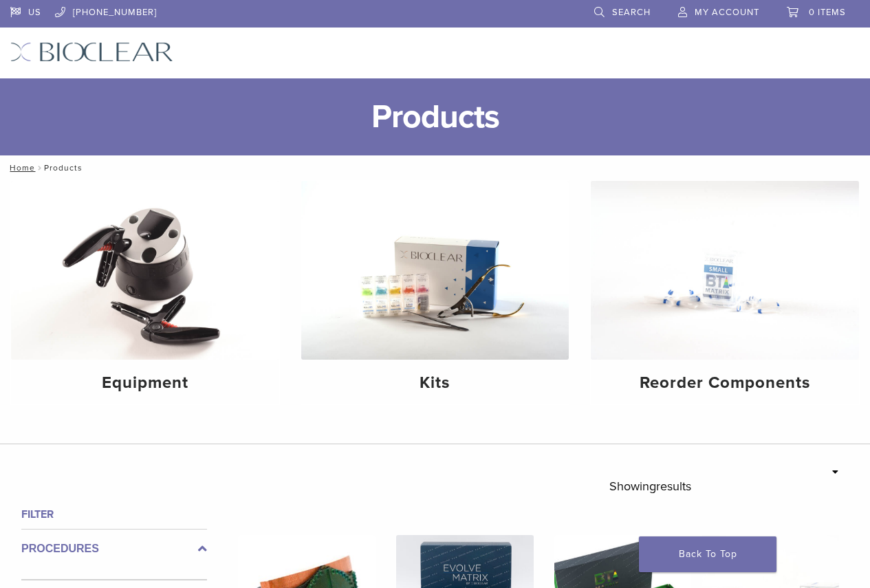 This screenshot has height=588, width=870. I want to click on img: Reorder Components, so click(725, 270).